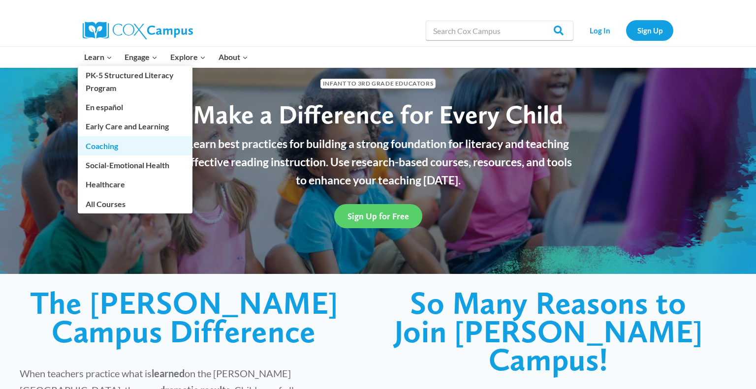 The width and height of the screenshot is (756, 389). Describe the element at coordinates (135, 146) in the screenshot. I see `a: Coaching` at that location.